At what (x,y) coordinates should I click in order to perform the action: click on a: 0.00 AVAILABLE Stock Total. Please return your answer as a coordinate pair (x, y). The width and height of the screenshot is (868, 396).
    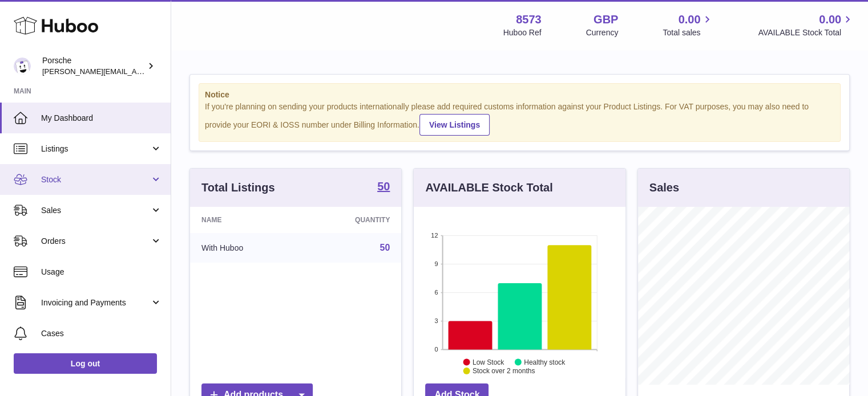
    Looking at the image, I should click on (806, 25).